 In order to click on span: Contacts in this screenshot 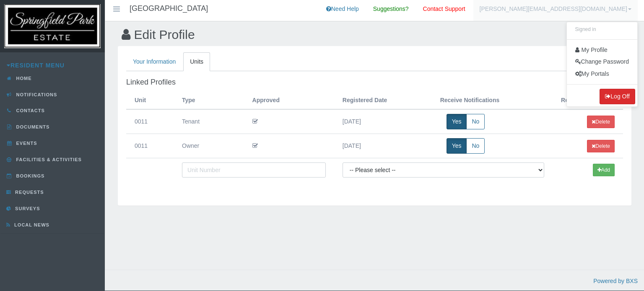, I will do `click(30, 111)`.